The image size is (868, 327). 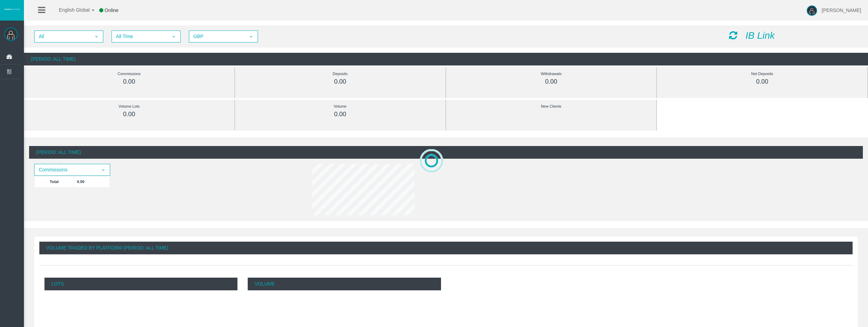 I want to click on td: 0.00, so click(x=92, y=181).